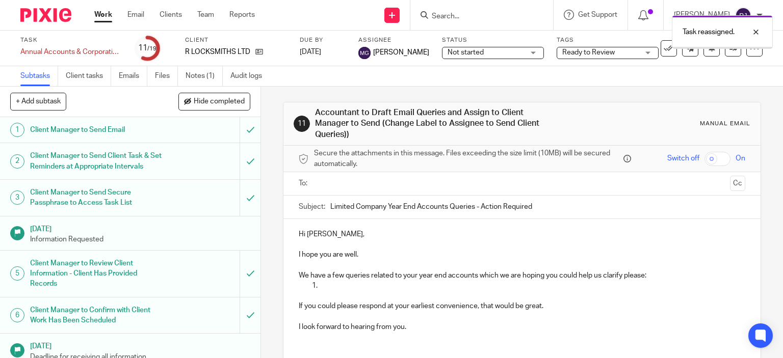 The height and width of the screenshot is (358, 783). I want to click on a: Clients, so click(171, 15).